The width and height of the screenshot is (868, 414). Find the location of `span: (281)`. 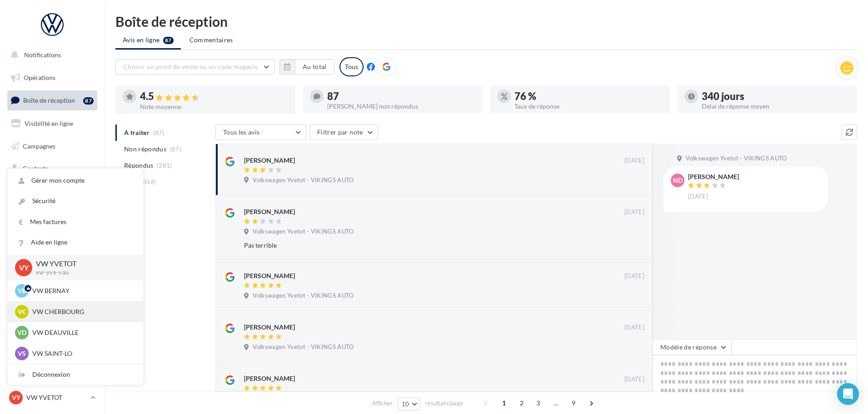

span: (281) is located at coordinates (164, 166).